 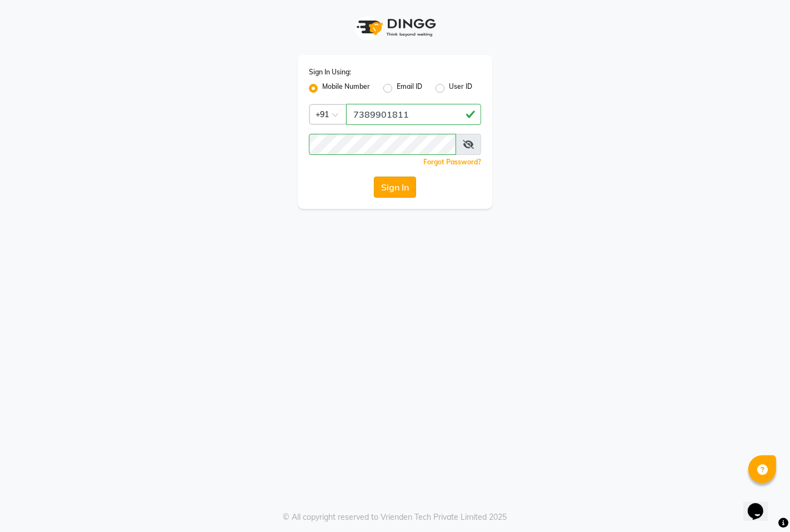 I want to click on label: Mobile Number, so click(x=346, y=88).